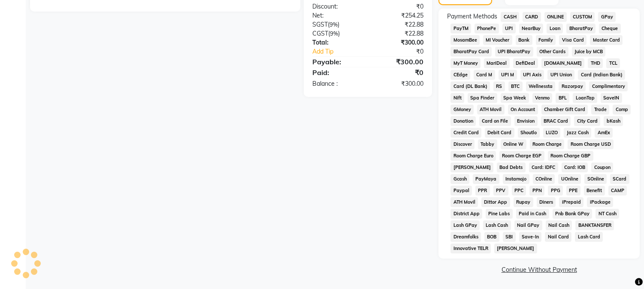  What do you see at coordinates (607, 213) in the screenshot?
I see `span: NT Cash` at bounding box center [607, 213].